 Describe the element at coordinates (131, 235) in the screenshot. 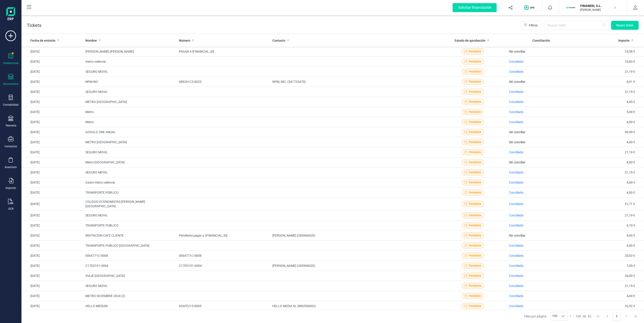

I see `td: INVITACION CAFE CLIENTE` at that location.